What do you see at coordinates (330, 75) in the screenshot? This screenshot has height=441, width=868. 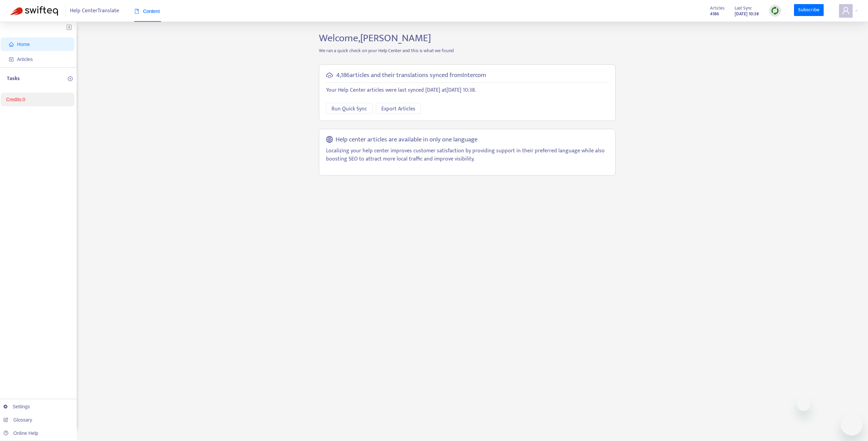 I see `span: cloud-sync` at bounding box center [330, 75].